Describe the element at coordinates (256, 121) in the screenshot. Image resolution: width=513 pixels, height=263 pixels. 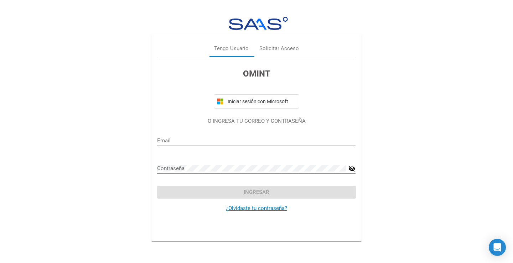
I see `p: O INGRESÁ TU CORREO Y CONTRASEÑA` at that location.